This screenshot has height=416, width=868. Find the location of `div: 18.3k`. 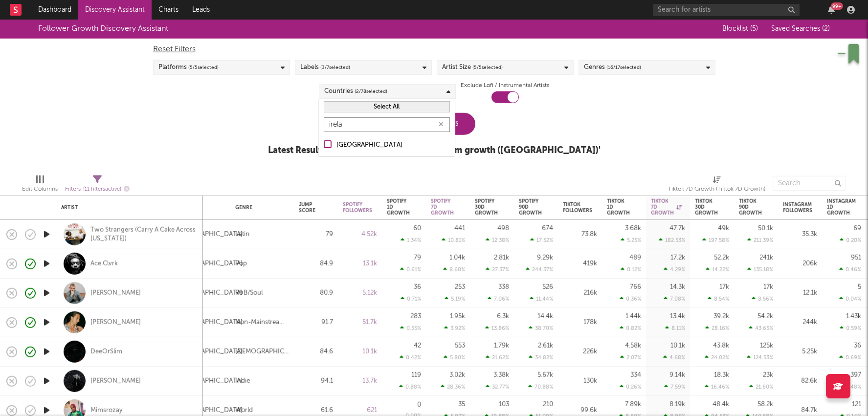

div: 18.3k is located at coordinates (722, 376).